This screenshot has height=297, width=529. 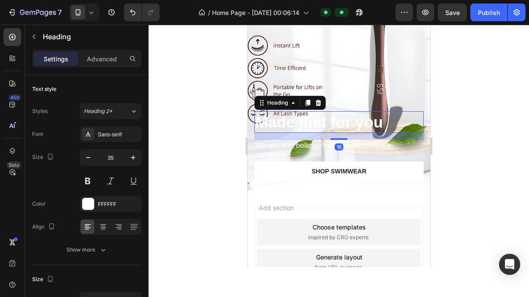 I want to click on span: Save, so click(x=452, y=12).